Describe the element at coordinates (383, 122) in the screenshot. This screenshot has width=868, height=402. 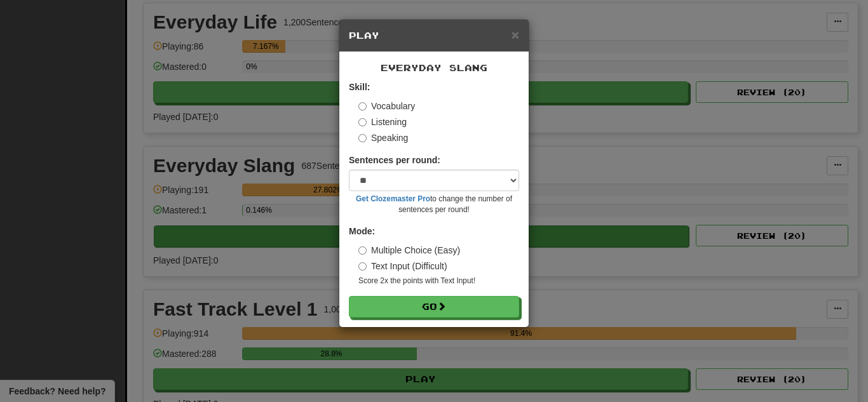
I see `label: Listening` at that location.